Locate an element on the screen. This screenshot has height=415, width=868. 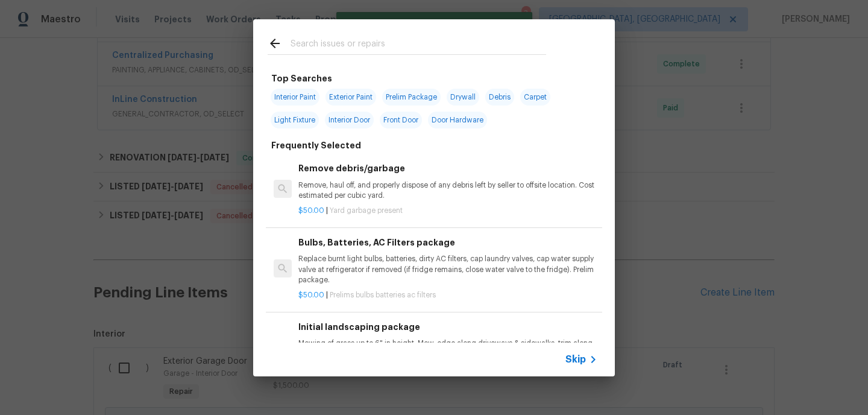
p: Replace burnt light bulbs, batteries, dirty AC filters, cap laundry valves, cap water supply valv... is located at coordinates (448, 269).